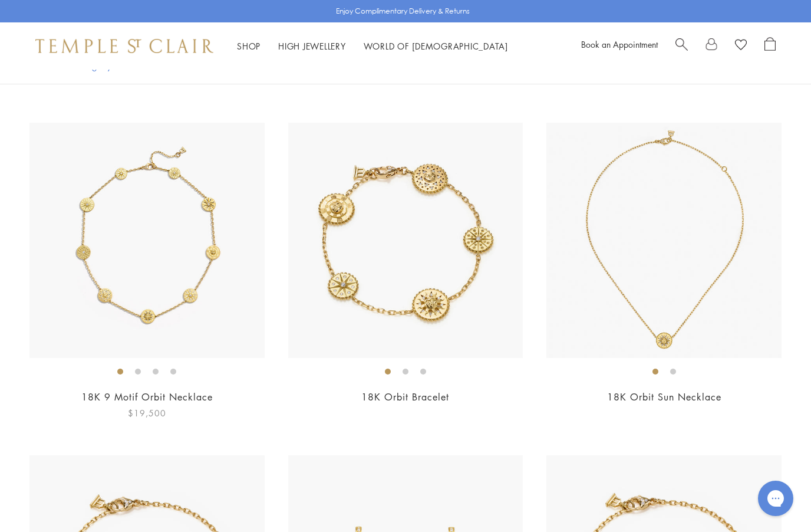 This screenshot has height=532, width=811. Describe the element at coordinates (664, 240) in the screenshot. I see `img: 18K Orbit Sun Necklace` at that location.